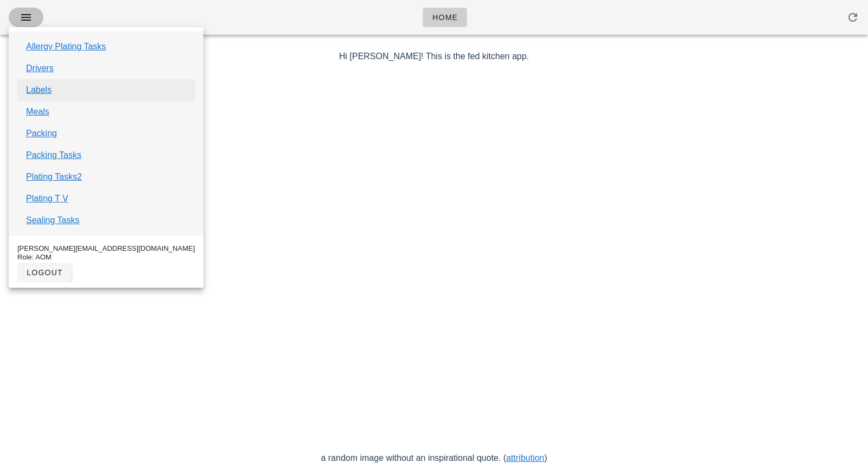 The width and height of the screenshot is (868, 469). Describe the element at coordinates (445, 17) in the screenshot. I see `a: Home` at that location.